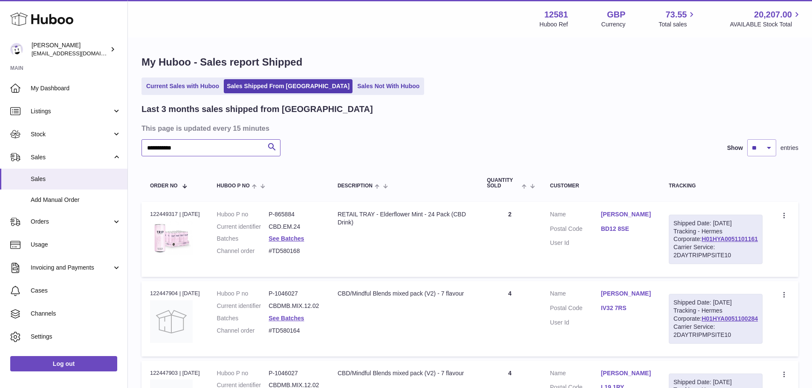  What do you see at coordinates (626, 308) in the screenshot?
I see `a: IV32 7RS` at bounding box center [626, 308].